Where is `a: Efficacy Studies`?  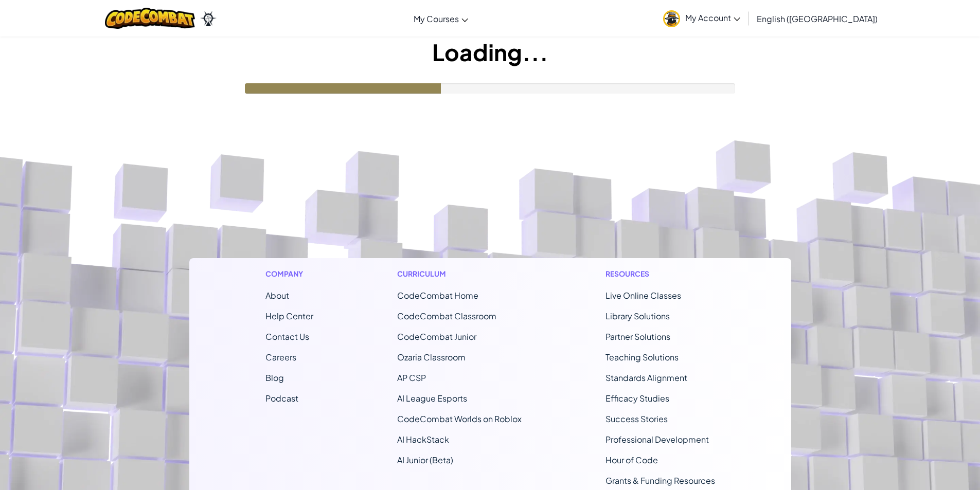 a: Efficacy Studies is located at coordinates (637, 398).